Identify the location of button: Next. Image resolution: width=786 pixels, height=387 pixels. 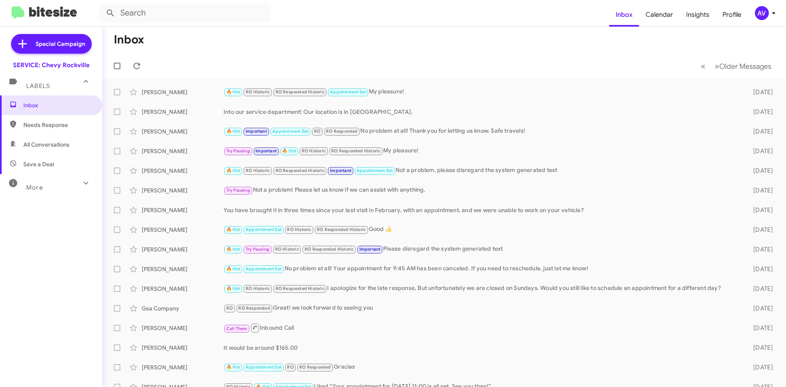
(743, 66).